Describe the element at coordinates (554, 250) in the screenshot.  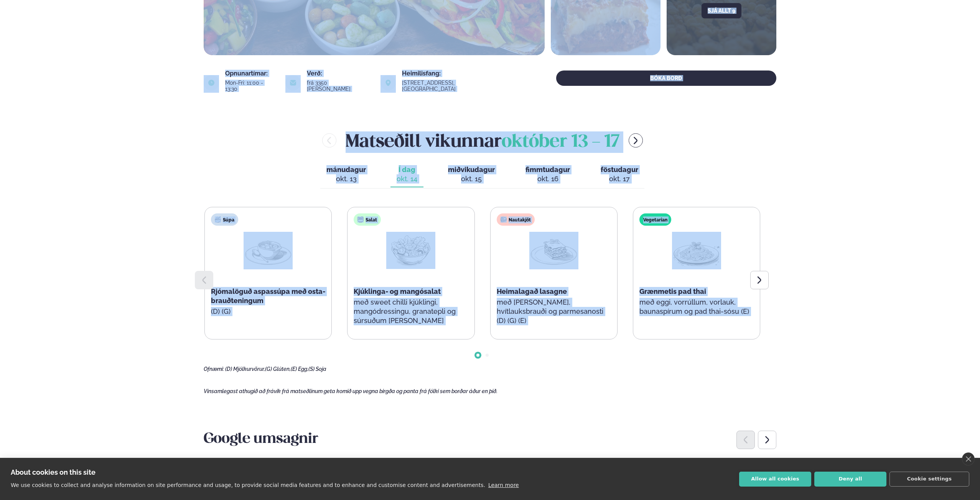
I see `img: Lasagna.png` at that location.